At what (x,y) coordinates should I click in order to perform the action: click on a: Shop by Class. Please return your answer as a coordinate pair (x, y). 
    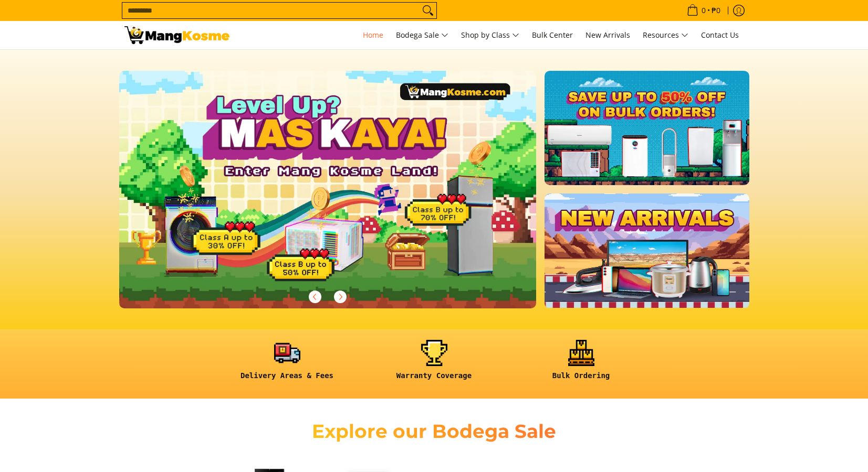
    Looking at the image, I should click on (490, 35).